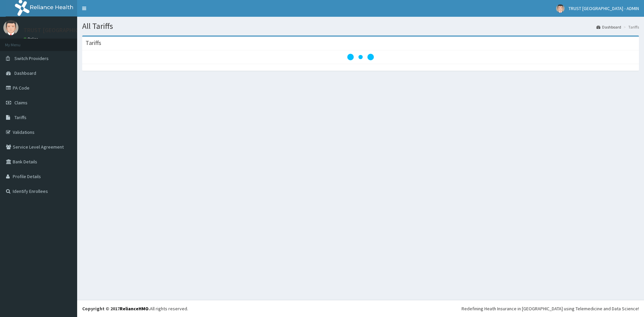  What do you see at coordinates (116, 308) in the screenshot?
I see `strong: Copyright © 2017 .` at bounding box center [116, 308].